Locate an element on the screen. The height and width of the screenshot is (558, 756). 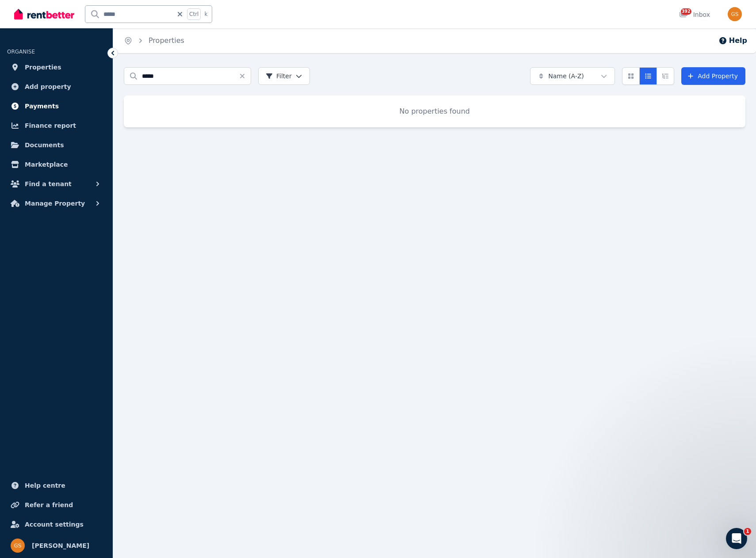
button: Clear search is located at coordinates (245, 76).